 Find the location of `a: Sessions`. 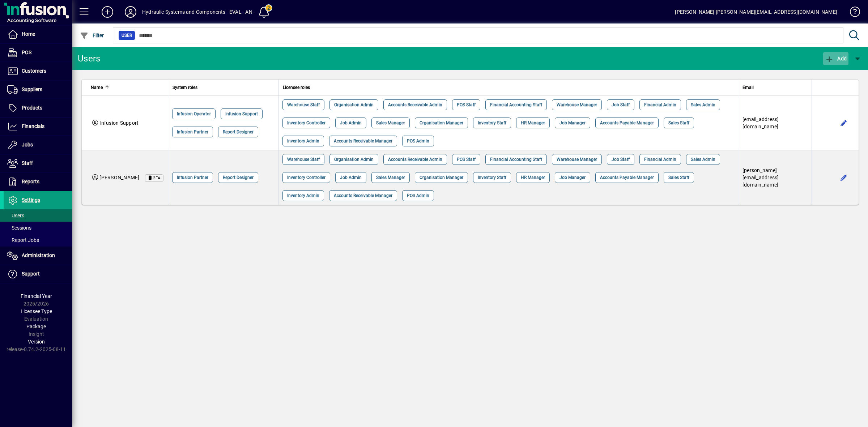

a: Sessions is located at coordinates (38, 228).